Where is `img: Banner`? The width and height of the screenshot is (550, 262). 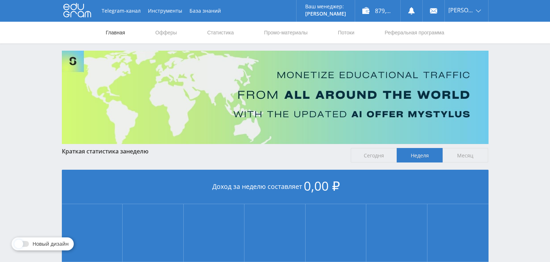 img: Banner is located at coordinates (275, 97).